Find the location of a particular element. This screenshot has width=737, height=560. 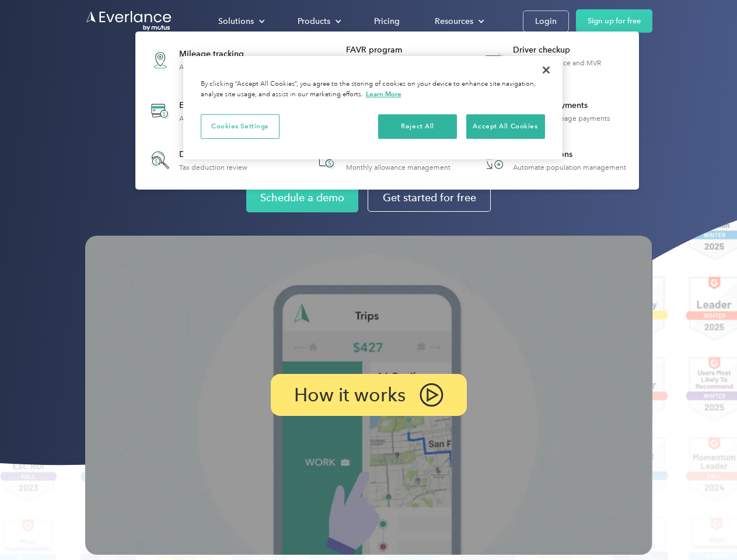

div: Expense tracking is located at coordinates (221, 105).